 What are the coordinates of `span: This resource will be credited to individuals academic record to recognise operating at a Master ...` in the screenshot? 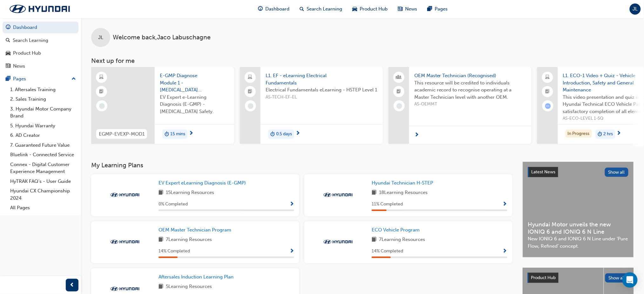 It's located at (470, 90).